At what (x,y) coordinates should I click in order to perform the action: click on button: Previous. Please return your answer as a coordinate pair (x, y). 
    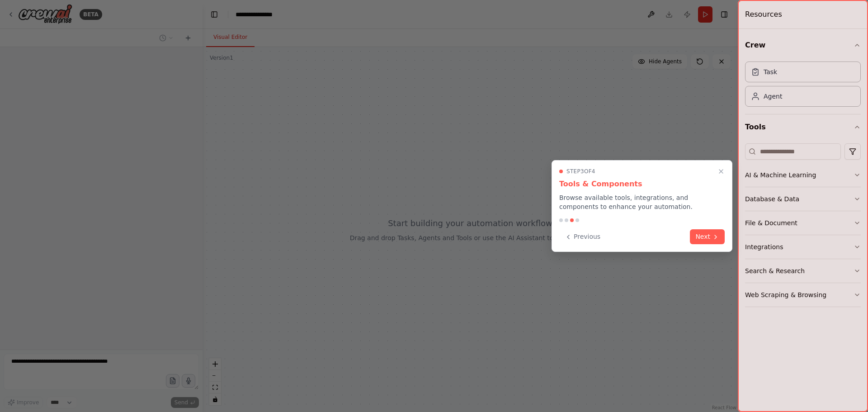
    Looking at the image, I should click on (582, 237).